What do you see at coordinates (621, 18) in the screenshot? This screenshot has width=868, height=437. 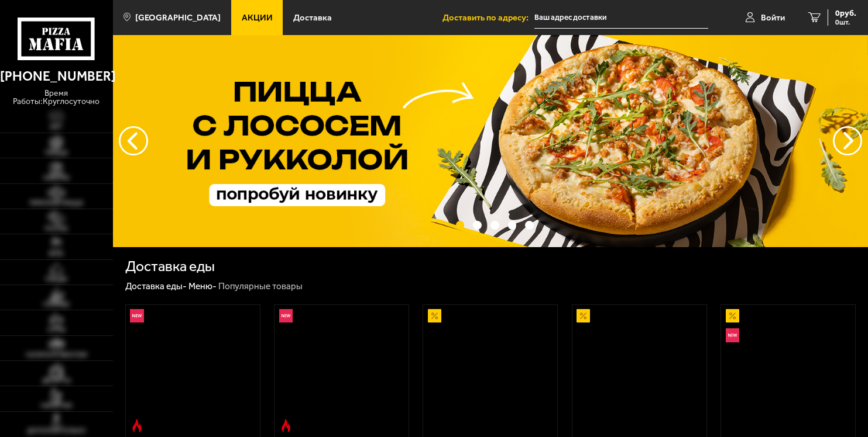 I see `input: Ваш адрес доставки` at bounding box center [621, 18].